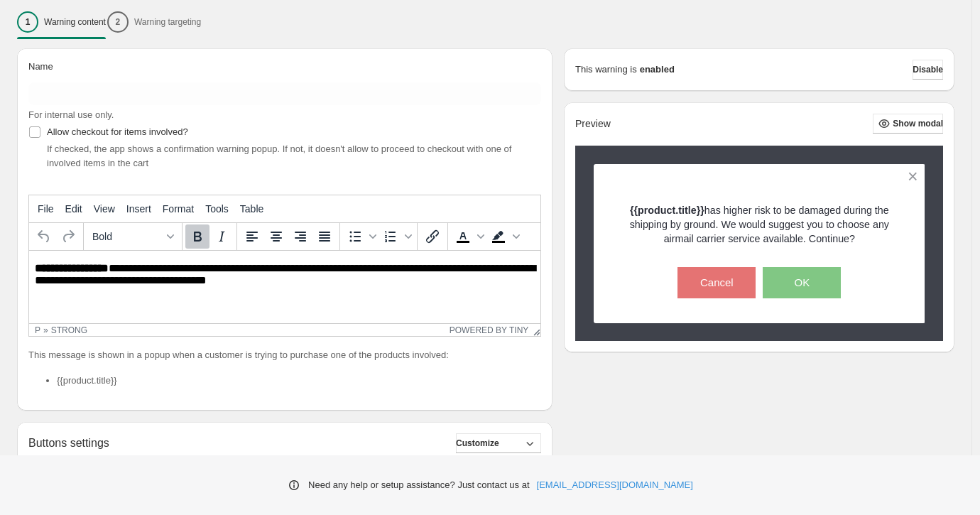  I want to click on button: Redo, so click(68, 236).